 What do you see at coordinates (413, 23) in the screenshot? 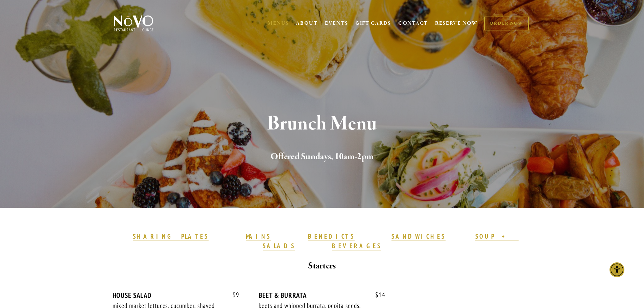
I see `a: CONTACT` at bounding box center [413, 23].